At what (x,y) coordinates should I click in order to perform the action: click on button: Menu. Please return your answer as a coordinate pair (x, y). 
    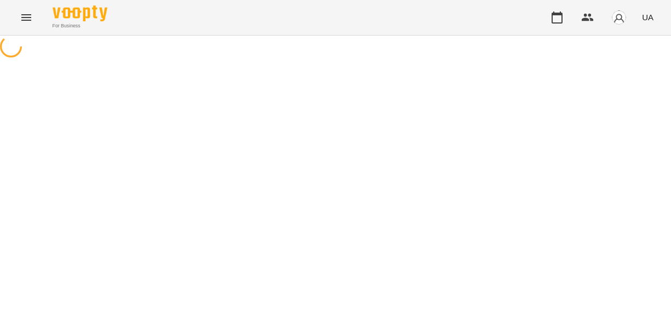
    Looking at the image, I should click on (26, 18).